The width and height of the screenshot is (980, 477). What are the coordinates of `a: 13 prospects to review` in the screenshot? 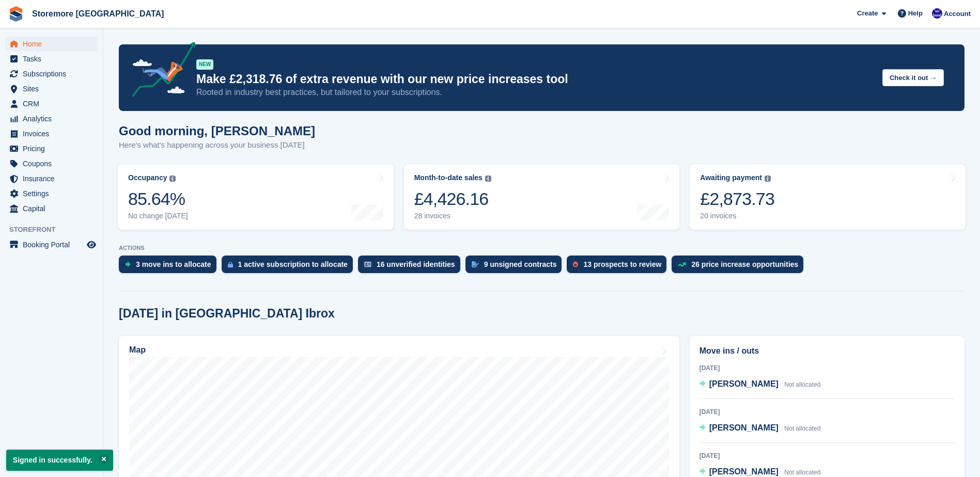 It's located at (619, 267).